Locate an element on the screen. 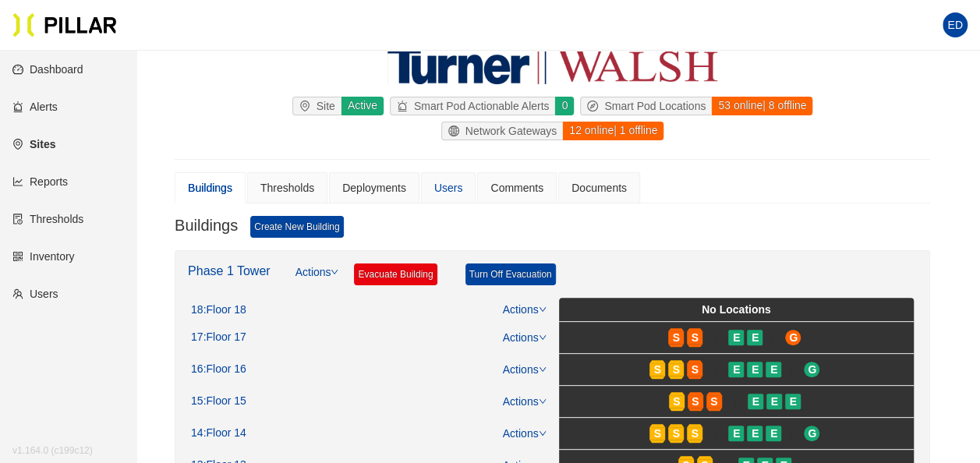 The width and height of the screenshot is (980, 463). div: Smart Pod Actionable Alerts is located at coordinates (474, 106).